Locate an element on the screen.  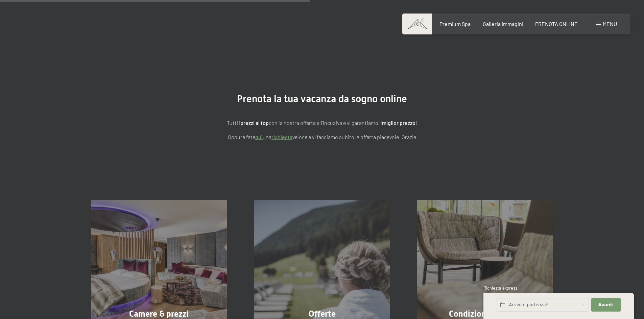
span: Galleria immagini is located at coordinates (503, 23).